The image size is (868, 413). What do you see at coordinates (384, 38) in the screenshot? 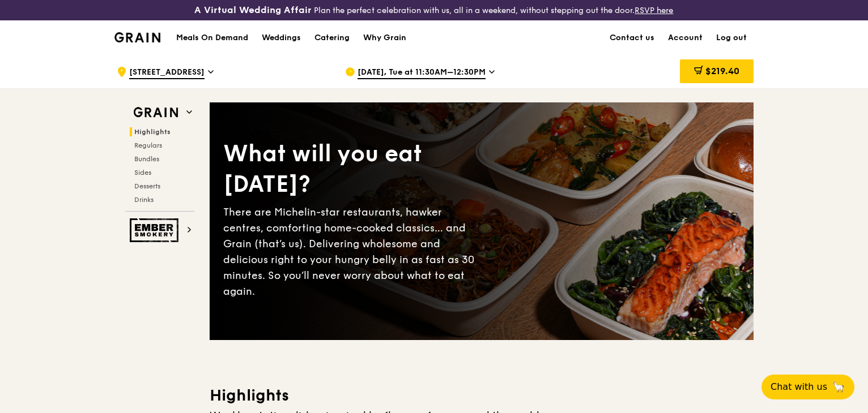
I see `div: Why Grain` at bounding box center [384, 38].